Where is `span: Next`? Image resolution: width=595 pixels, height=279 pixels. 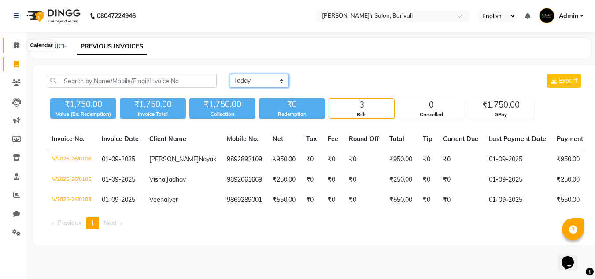
span: Next is located at coordinates (110, 223).